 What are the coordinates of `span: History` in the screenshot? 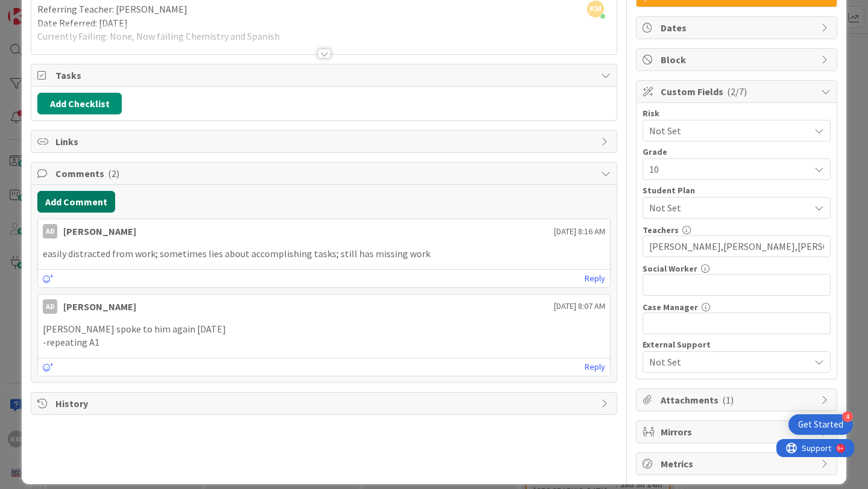 It's located at (325, 404).